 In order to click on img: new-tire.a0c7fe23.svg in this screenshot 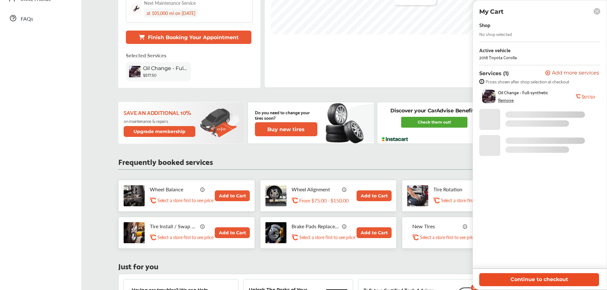, I will do `click(346, 123)`.